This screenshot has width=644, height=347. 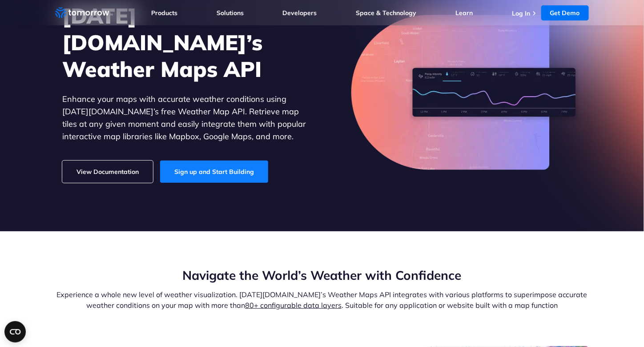 What do you see at coordinates (464, 13) in the screenshot?
I see `a: Learn` at bounding box center [464, 13].